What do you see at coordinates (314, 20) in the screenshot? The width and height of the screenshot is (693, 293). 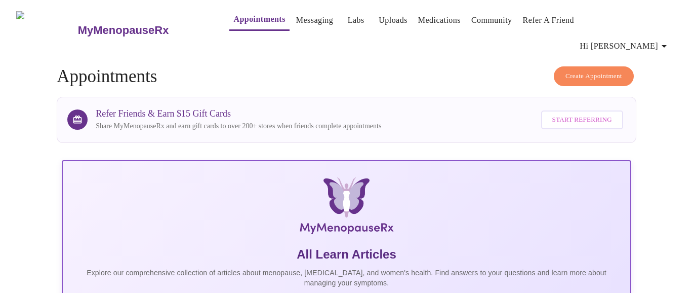 I see `a: Messaging` at bounding box center [314, 20].